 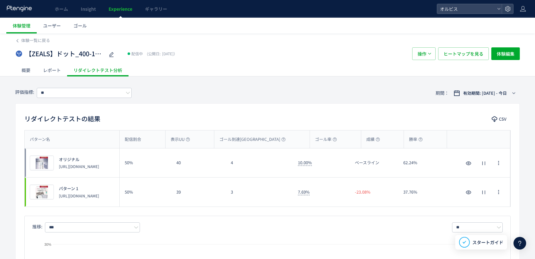 I want to click on span: 体験管理, so click(x=22, y=26).